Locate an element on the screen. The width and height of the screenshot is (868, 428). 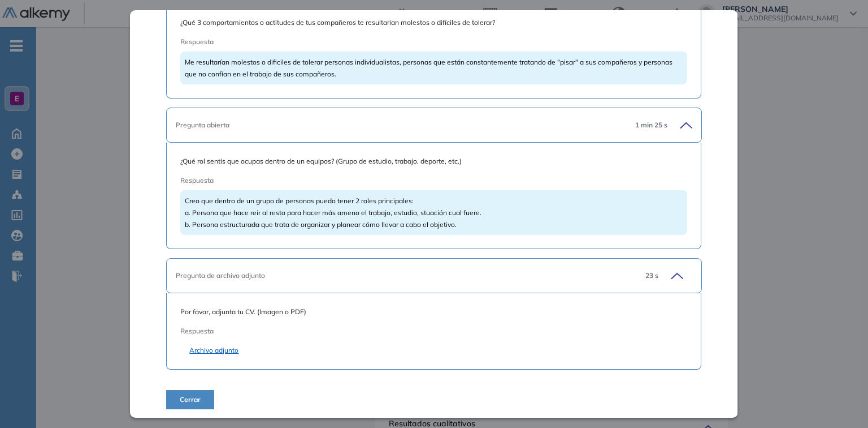
span: Me resultarían molestos o dificiles de tolerar personas individualistas, personas que están const... is located at coordinates (428, 68).